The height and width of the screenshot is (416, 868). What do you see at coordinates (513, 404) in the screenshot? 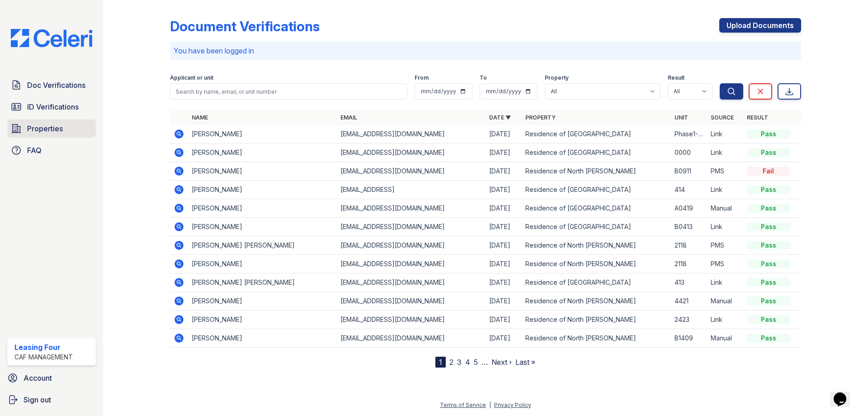
I see `a: Privacy Policy` at bounding box center [513, 404].